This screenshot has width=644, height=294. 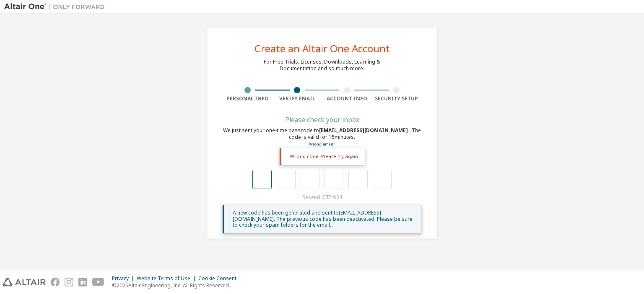 I want to click on div: Website Terms of Use, so click(x=167, y=279).